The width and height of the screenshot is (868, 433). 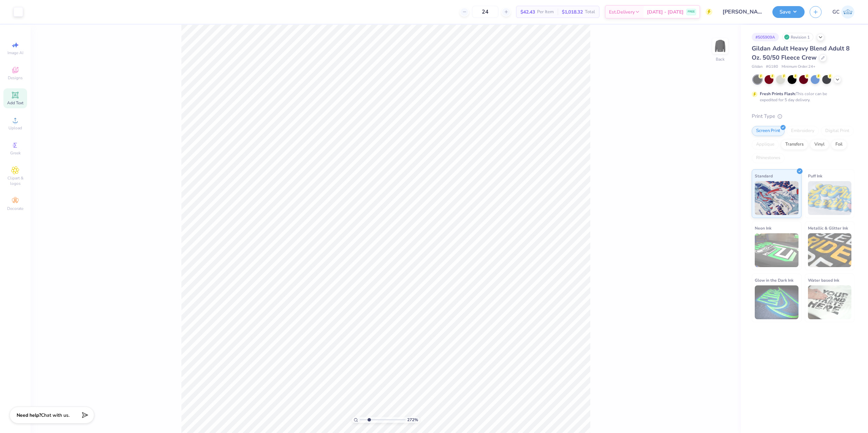 I want to click on span: GC, so click(x=836, y=12).